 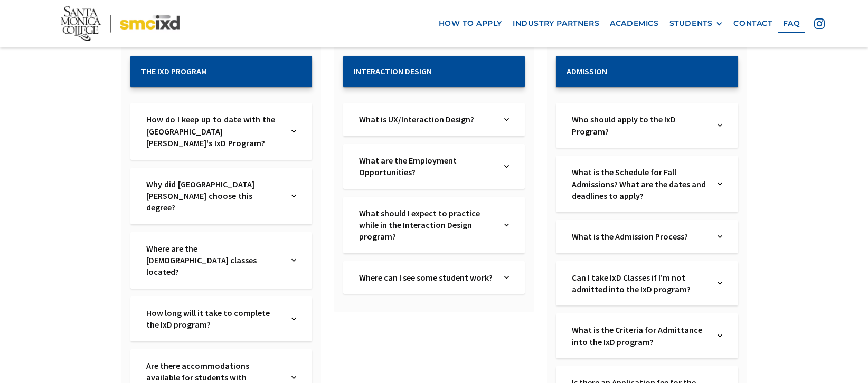 I want to click on a: industry partners, so click(x=556, y=23).